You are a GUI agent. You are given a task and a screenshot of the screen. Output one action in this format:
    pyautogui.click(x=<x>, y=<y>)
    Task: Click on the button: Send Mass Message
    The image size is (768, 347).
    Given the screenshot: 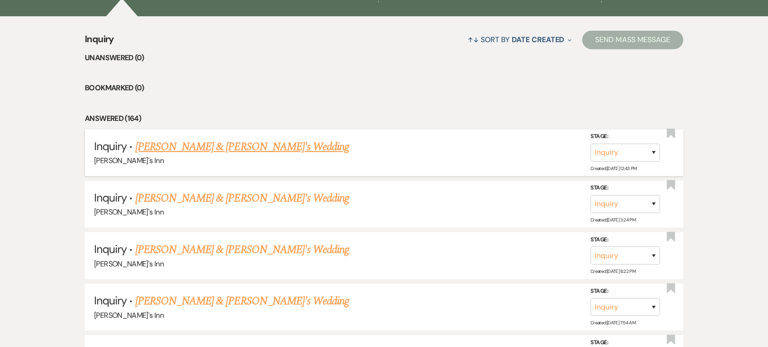 What is the action you would take?
    pyautogui.click(x=632, y=40)
    